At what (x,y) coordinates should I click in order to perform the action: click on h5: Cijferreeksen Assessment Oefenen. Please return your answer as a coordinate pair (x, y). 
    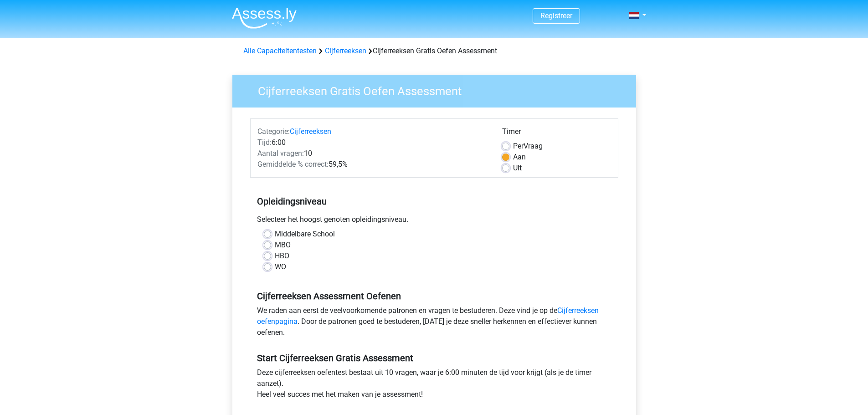
    Looking at the image, I should click on (435, 296).